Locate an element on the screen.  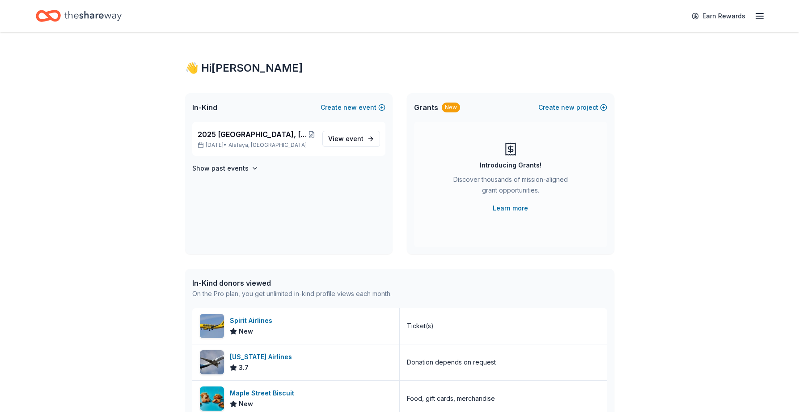
div: On the Pro plan, you get unlimited in-kind profile views each month. is located at coordinates (292, 293).